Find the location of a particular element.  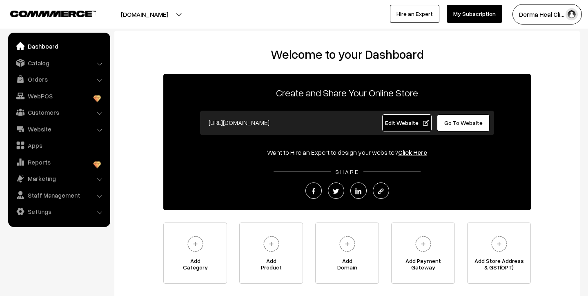

a: Click Here is located at coordinates (412, 152).